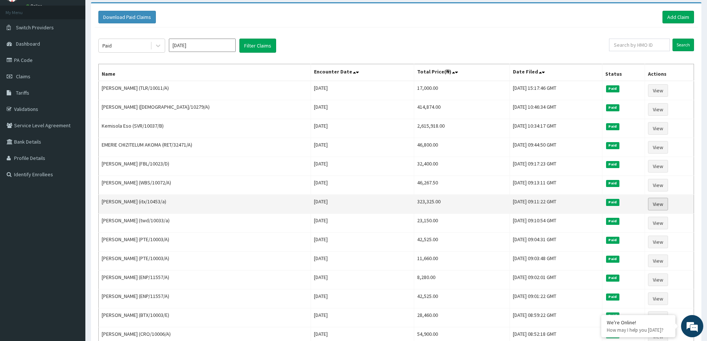 The image size is (707, 341). What do you see at coordinates (202, 45) in the screenshot?
I see `input: Select Month and Year` at bounding box center [202, 45].